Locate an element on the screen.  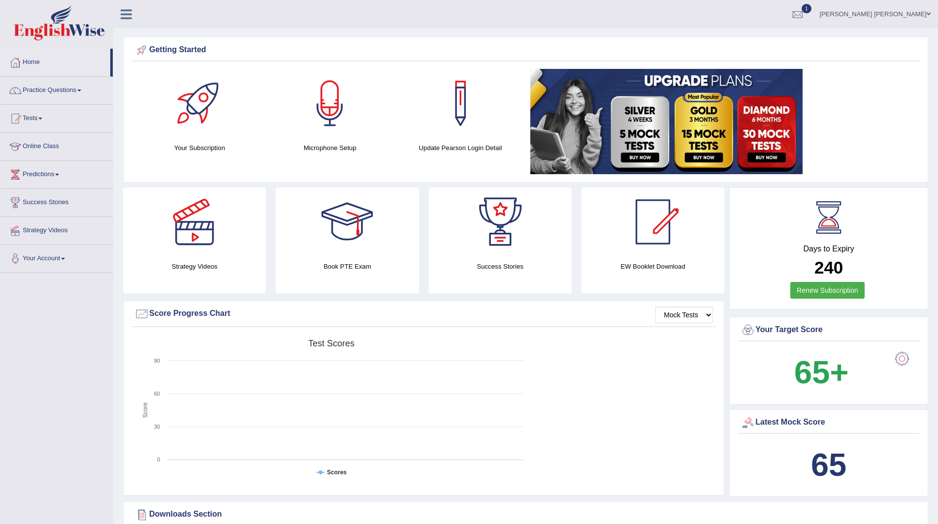
a: Your Account is located at coordinates (57, 257).